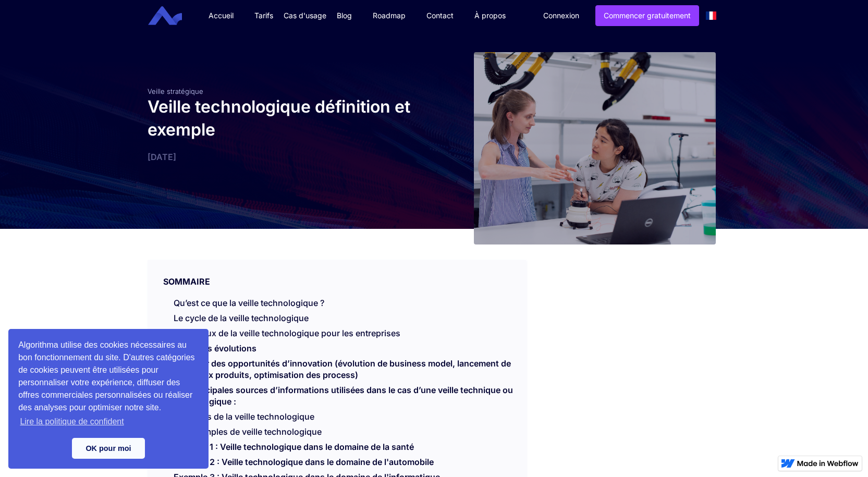 The image size is (868, 477). Describe the element at coordinates (215, 351) in the screenshot. I see `a: Suivre les évolutions` at that location.